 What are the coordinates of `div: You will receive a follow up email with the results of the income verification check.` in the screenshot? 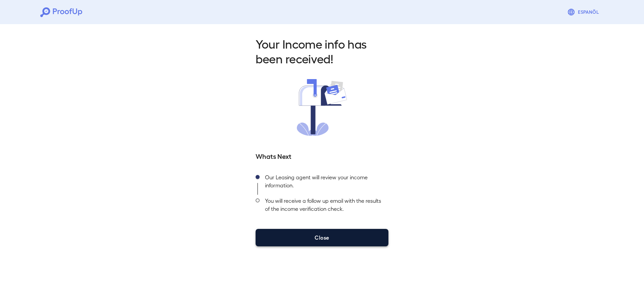 It's located at (324, 207).